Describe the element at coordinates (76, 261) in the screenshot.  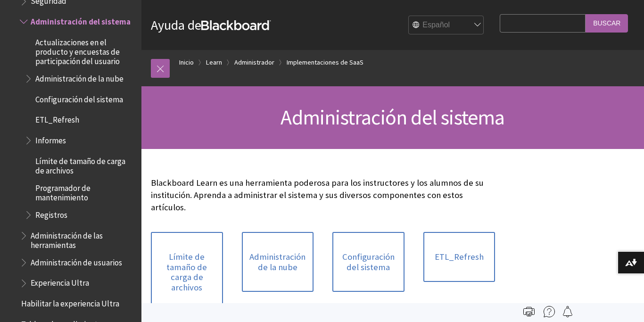
I see `span: Administración de usuarios` at that location.